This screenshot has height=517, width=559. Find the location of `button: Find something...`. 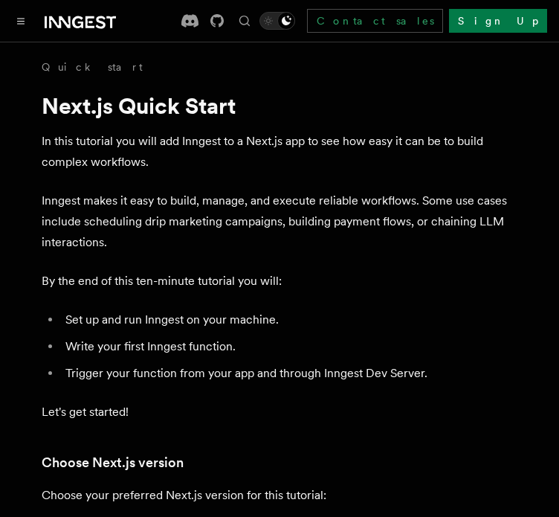

button: Find something... is located at coordinates (245, 21).